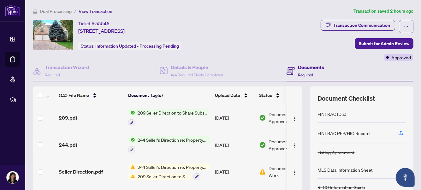 This screenshot has width=421, height=190. What do you see at coordinates (288, 171) in the screenshot?
I see `span: Document Needs Work` at bounding box center [288, 171].